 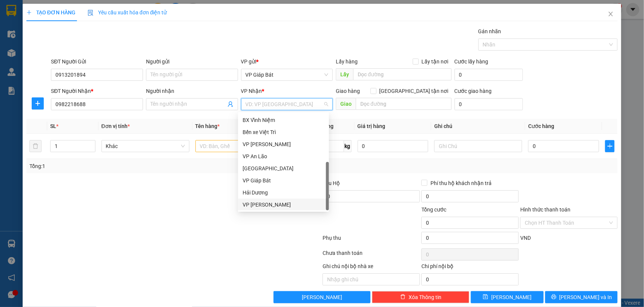 I want to click on div: Người nhận, so click(x=192, y=91).